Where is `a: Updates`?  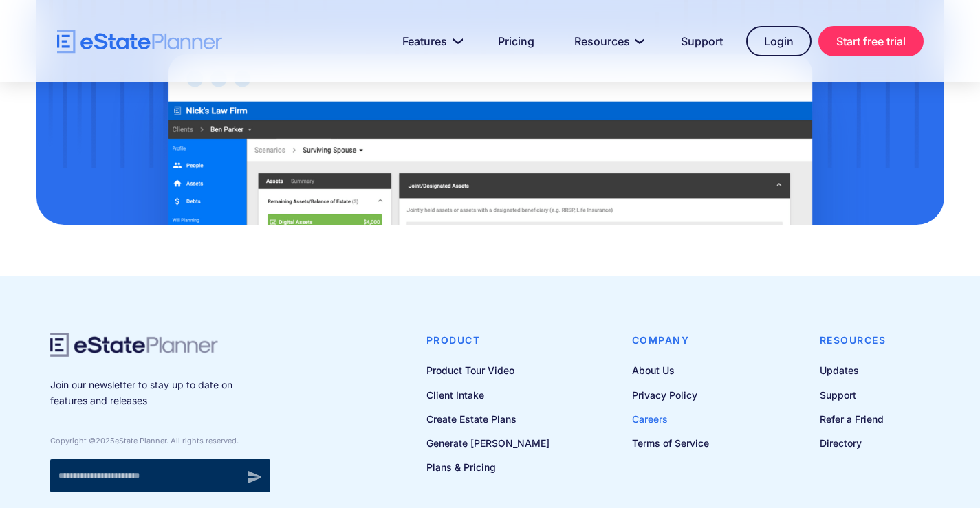 a: Updates is located at coordinates (853, 370).